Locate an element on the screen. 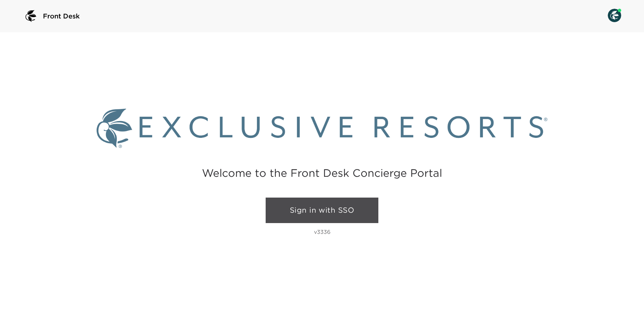 The width and height of the screenshot is (644, 317). p: v3336 is located at coordinates (322, 232).